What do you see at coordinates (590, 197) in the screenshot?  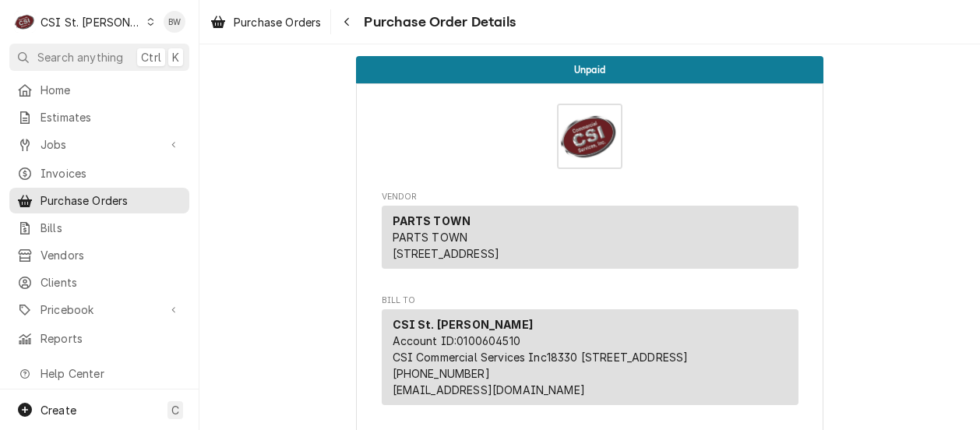 I see `span: Vendor` at bounding box center [590, 197].